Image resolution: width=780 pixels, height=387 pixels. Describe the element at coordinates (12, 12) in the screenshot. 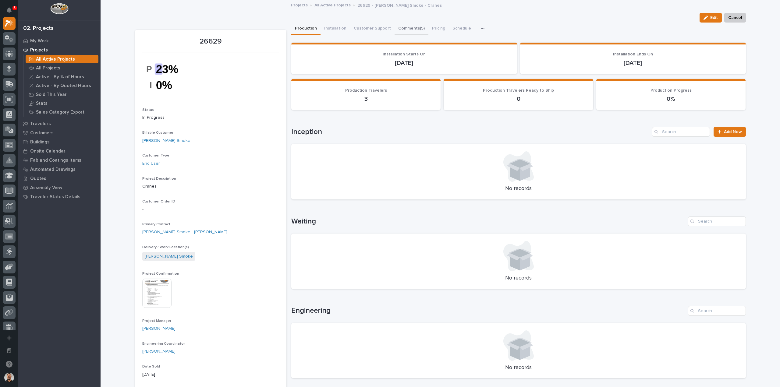

I see `img: Stacker` at that location.